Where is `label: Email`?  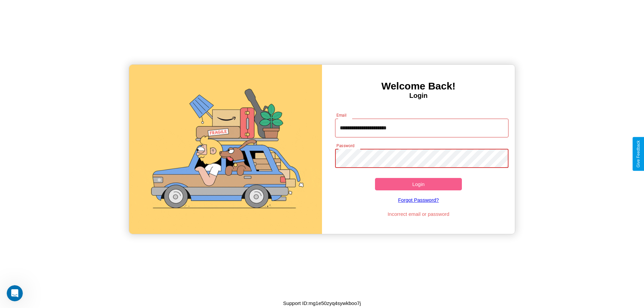
label: Email is located at coordinates (342, 115).